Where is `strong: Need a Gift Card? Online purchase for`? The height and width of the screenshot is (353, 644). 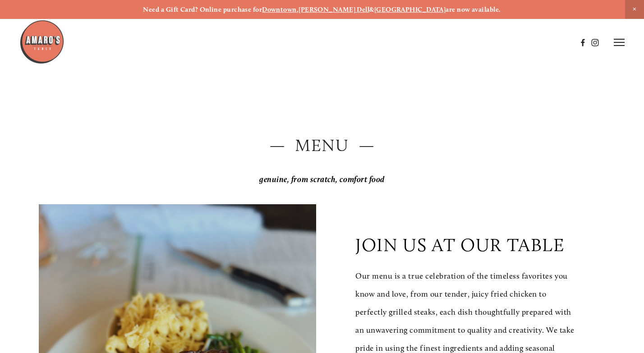
strong: Need a Gift Card? Online purchase for is located at coordinates (203, 9).